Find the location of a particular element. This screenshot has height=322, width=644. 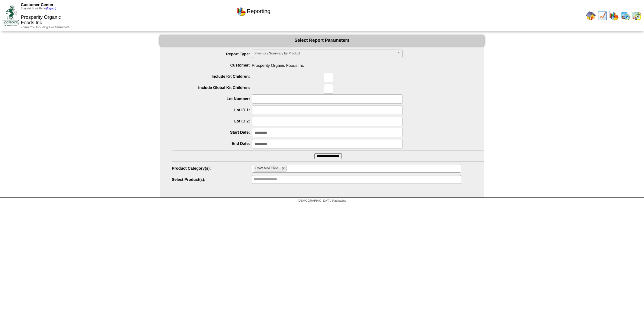

label: Include Global Kit Children: is located at coordinates (212, 87).